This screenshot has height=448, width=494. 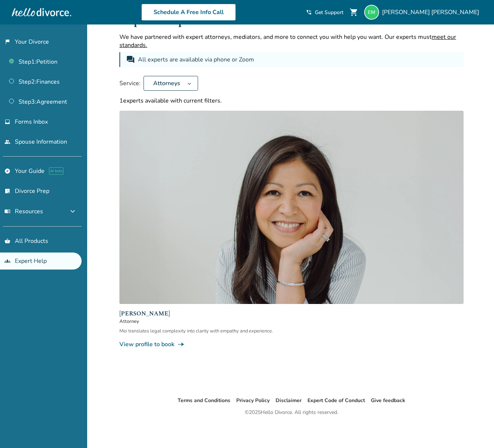 What do you see at coordinates (336, 401) in the screenshot?
I see `a: Expert Code of Conduct` at bounding box center [336, 401].